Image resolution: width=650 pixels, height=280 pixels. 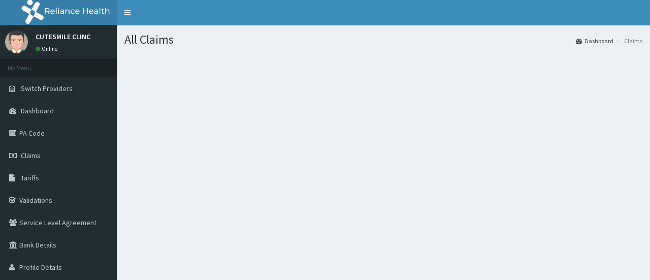 I want to click on span: Tariffs, so click(x=30, y=178).